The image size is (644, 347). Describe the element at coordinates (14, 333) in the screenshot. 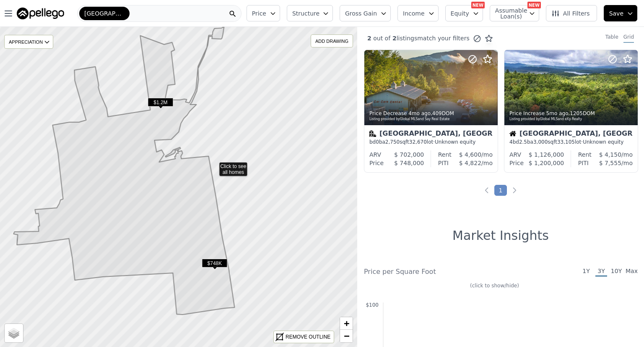

I see `a: Layers` at that location.